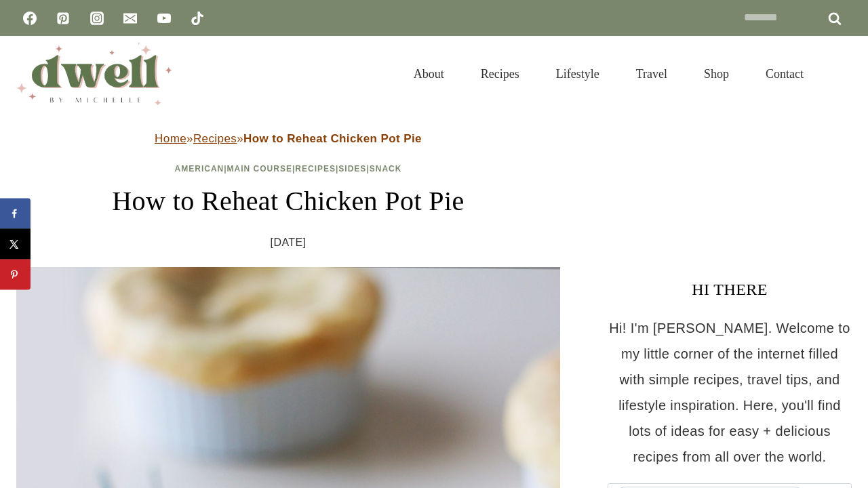 The image size is (868, 488). Describe the element at coordinates (840, 74) in the screenshot. I see `button: View Search Form` at that location.